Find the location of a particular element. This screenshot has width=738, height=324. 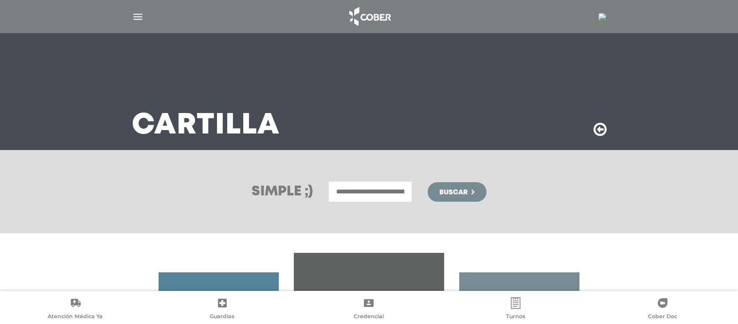

span: Atención Médica Ya is located at coordinates (75, 317).